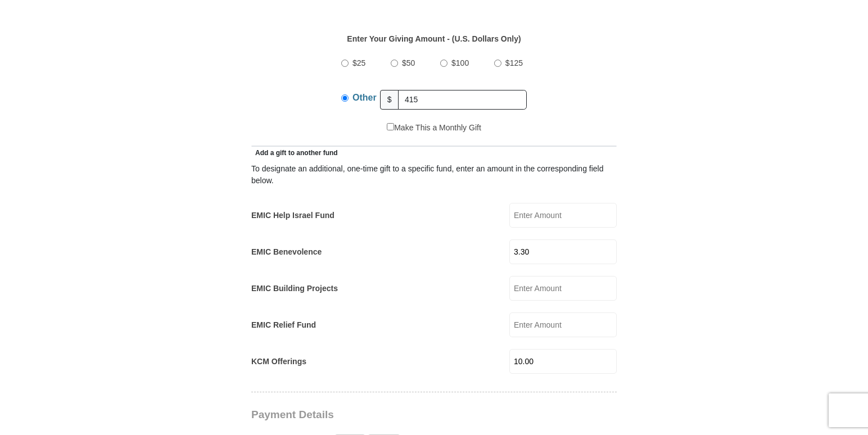  Describe the element at coordinates (293, 215) in the screenshot. I see `label: EMIC Help Israel Fund` at that location.